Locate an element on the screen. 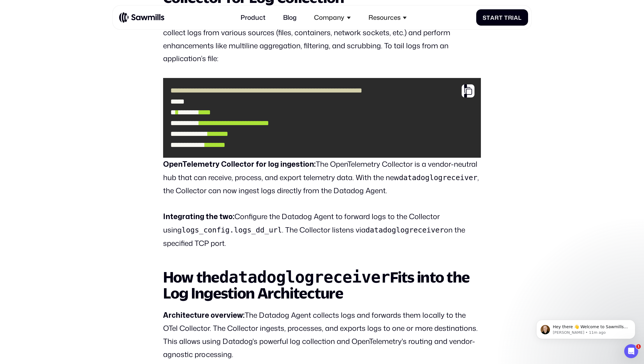  strong: Architecture overview: is located at coordinates (204, 315).